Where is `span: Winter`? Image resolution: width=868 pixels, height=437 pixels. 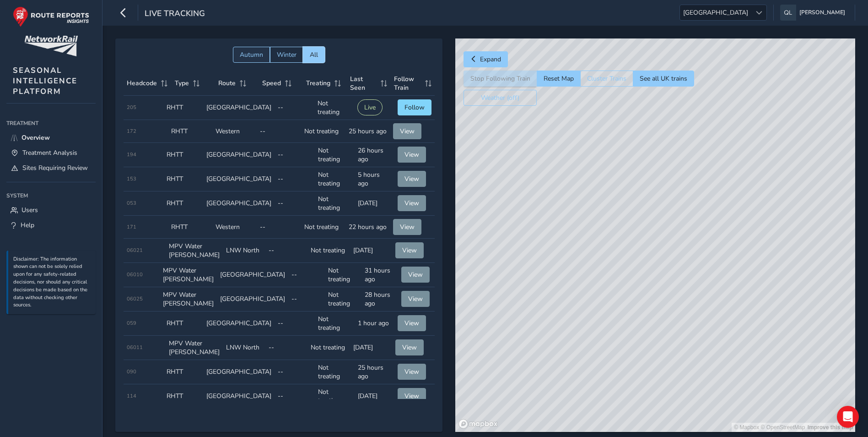
span: Winter is located at coordinates (286, 54).